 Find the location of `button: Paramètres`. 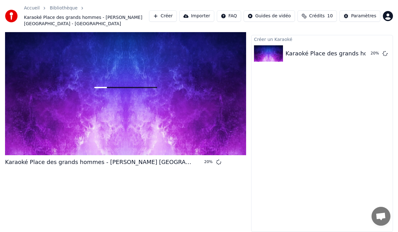

button: Paramètres is located at coordinates (360, 16).